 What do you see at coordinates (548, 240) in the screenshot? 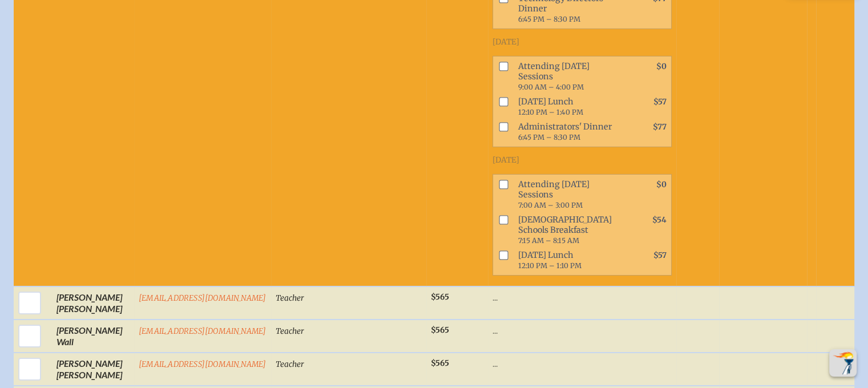
I see `span: 7:15 AM – 8:15 AM` at bounding box center [548, 240].